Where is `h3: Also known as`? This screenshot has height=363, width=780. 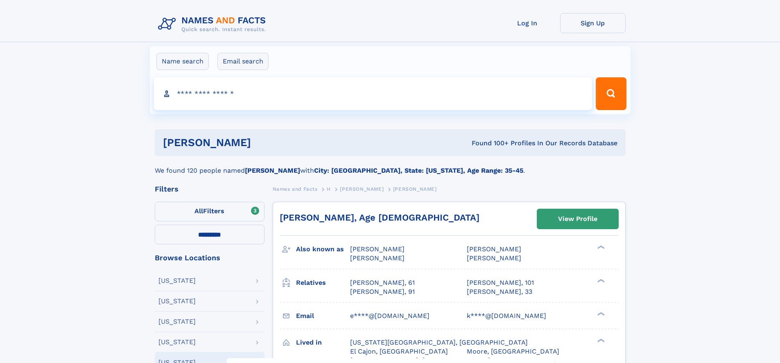 h3: Also known as is located at coordinates (323, 249).